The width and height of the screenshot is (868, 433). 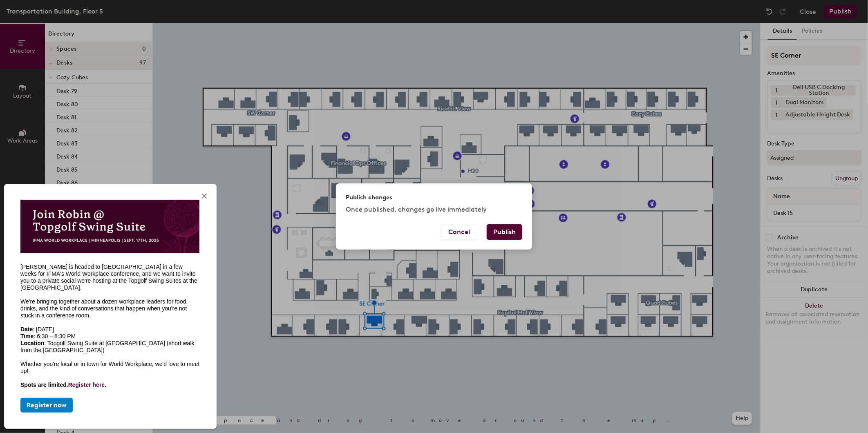 I want to click on button: Publish, so click(x=504, y=232).